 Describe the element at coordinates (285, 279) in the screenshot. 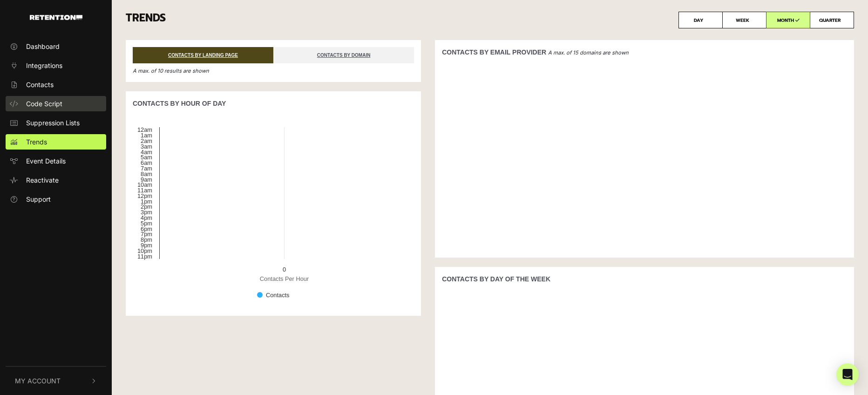

I see `text: Contacts Per Hour` at that location.